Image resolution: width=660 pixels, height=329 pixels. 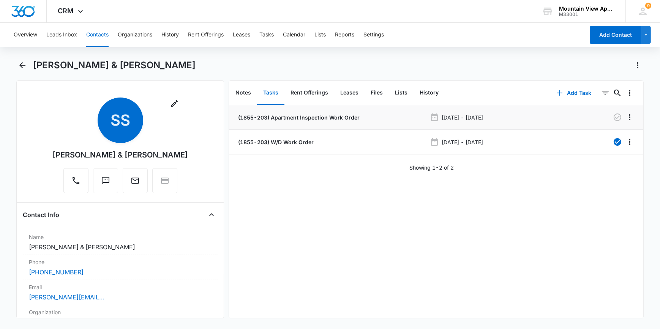 I want to click on a: (1855-203) Apartment Inspection Work Order, so click(x=298, y=117).